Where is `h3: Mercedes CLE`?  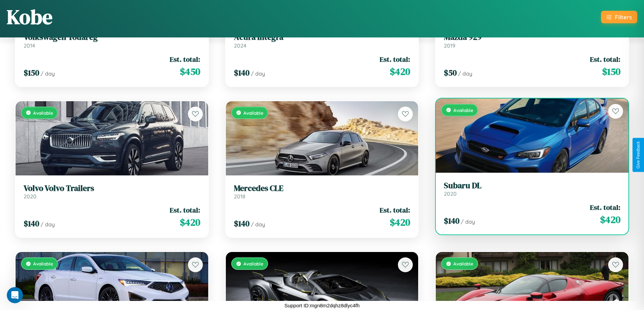
h3: Mercedes CLE is located at coordinates (322, 188).